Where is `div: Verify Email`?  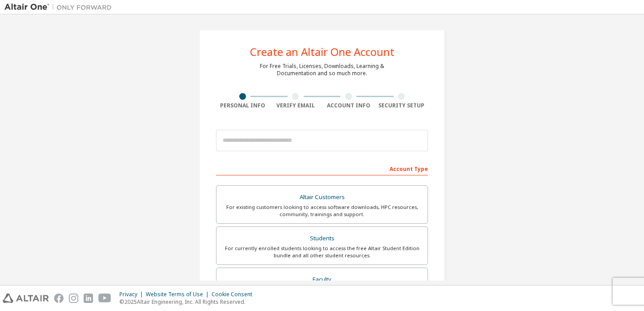 div: Verify Email is located at coordinates (296, 106).